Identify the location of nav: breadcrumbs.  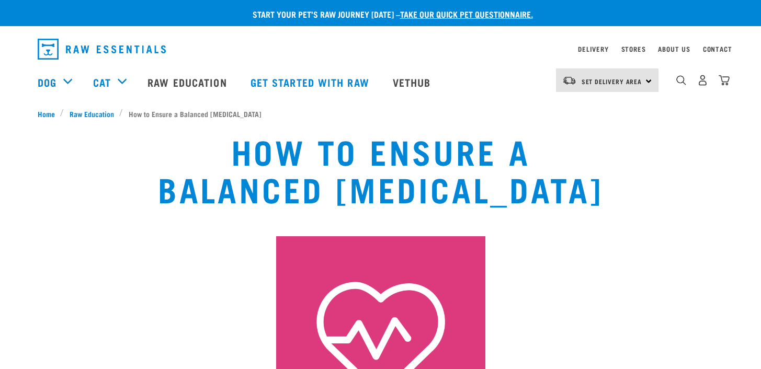
(381, 113).